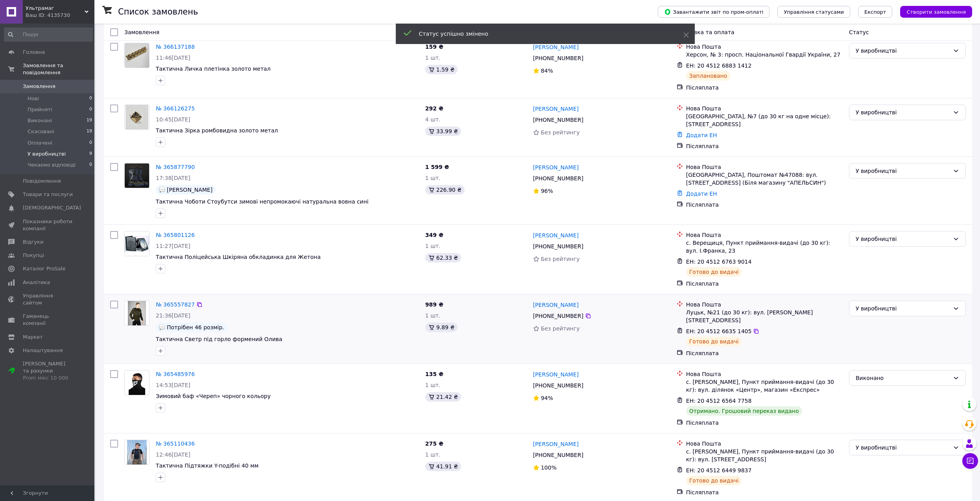 This screenshot has width=980, height=501. Describe the element at coordinates (903, 378) in the screenshot. I see `div: Виконано` at that location.